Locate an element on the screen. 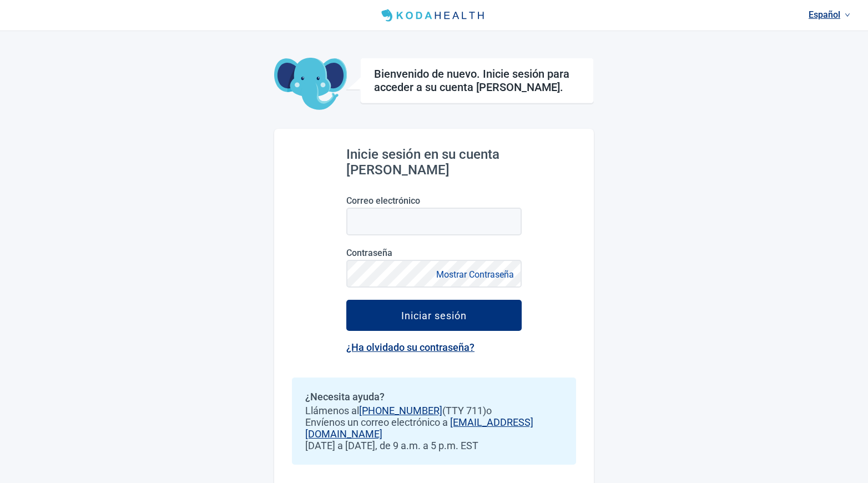 This screenshot has width=868, height=483. button: Mostrar Contraseña is located at coordinates (475, 274).